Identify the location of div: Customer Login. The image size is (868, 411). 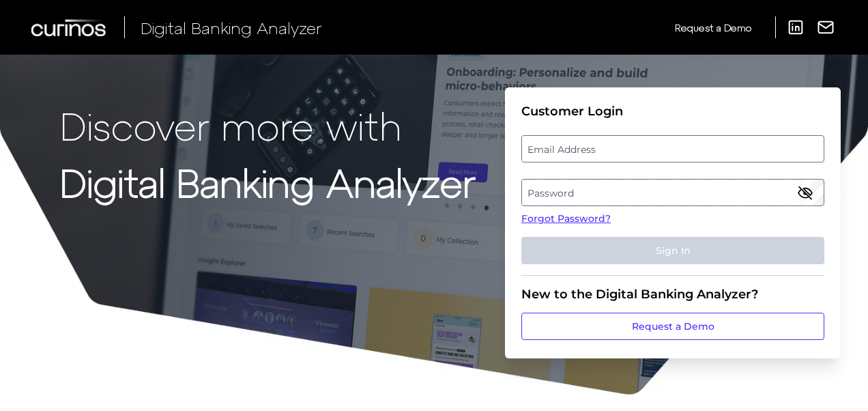
(673, 112).